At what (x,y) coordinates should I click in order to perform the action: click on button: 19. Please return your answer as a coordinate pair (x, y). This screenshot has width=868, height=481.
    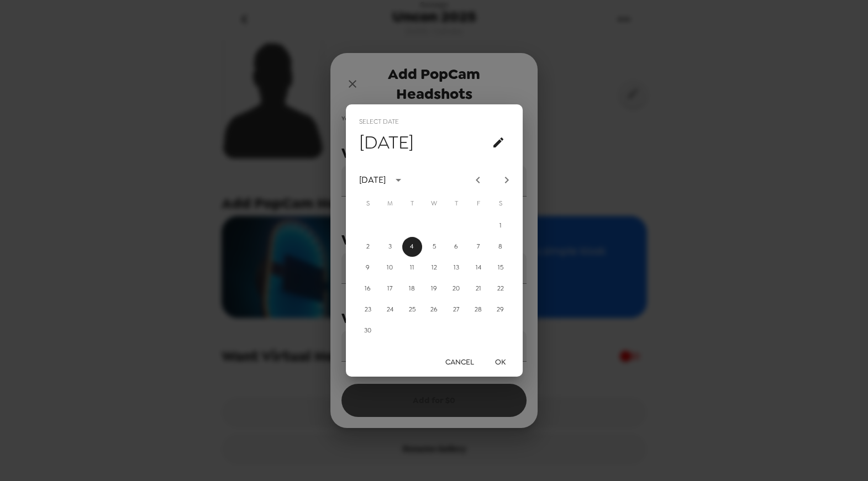
    Looking at the image, I should click on (434, 289).